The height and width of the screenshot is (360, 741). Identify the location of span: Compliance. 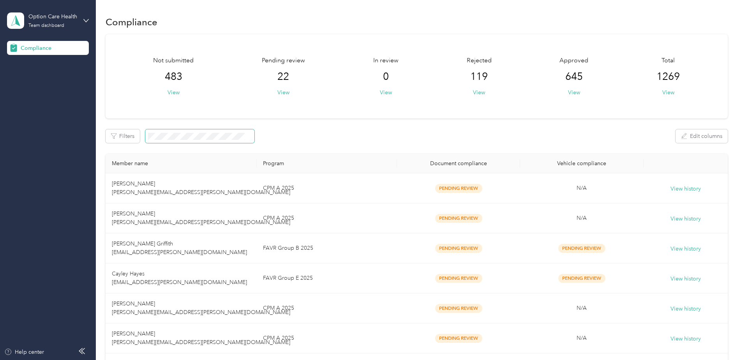
(36, 48).